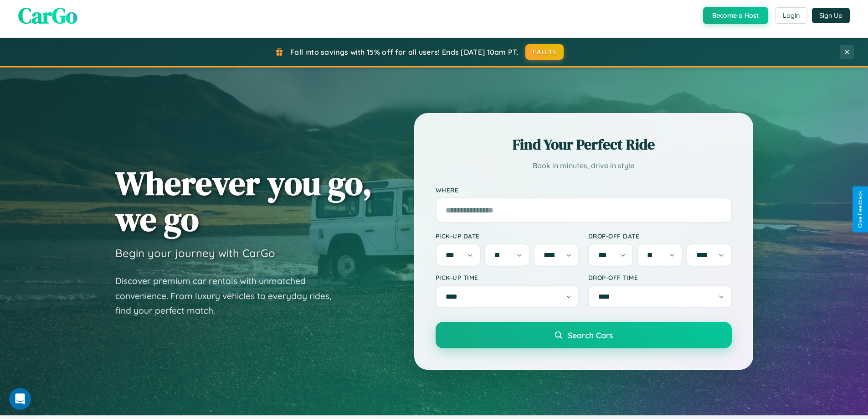  I want to click on label: Pick-up Date, so click(507, 235).